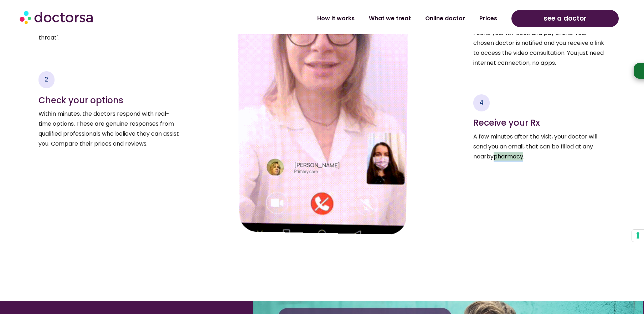 Image resolution: width=644 pixels, height=314 pixels. Describe the element at coordinates (489, 19) in the screenshot. I see `a: Prices` at that location.